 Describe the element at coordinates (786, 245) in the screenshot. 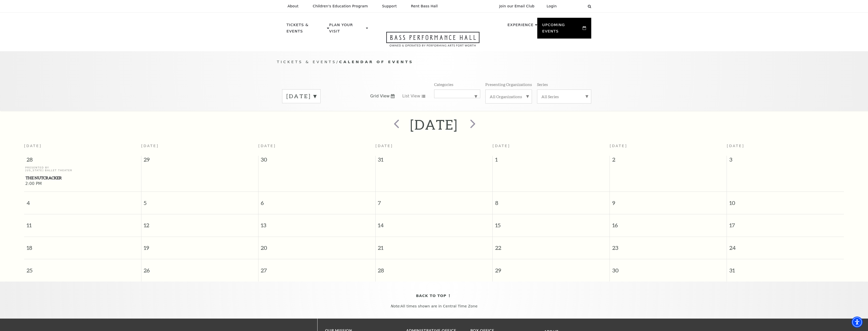

I see `span: 24` at that location.